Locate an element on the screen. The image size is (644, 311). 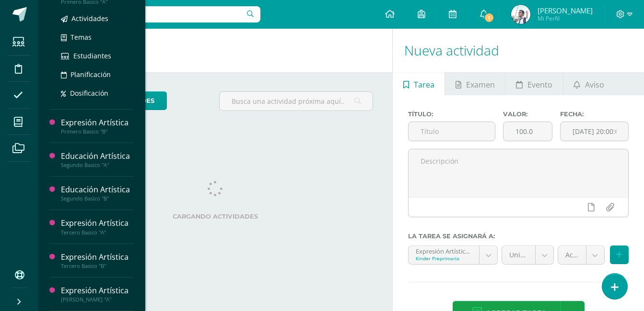
a: Expresión ArtísticaTercero Basico "B" is located at coordinates (97, 261).